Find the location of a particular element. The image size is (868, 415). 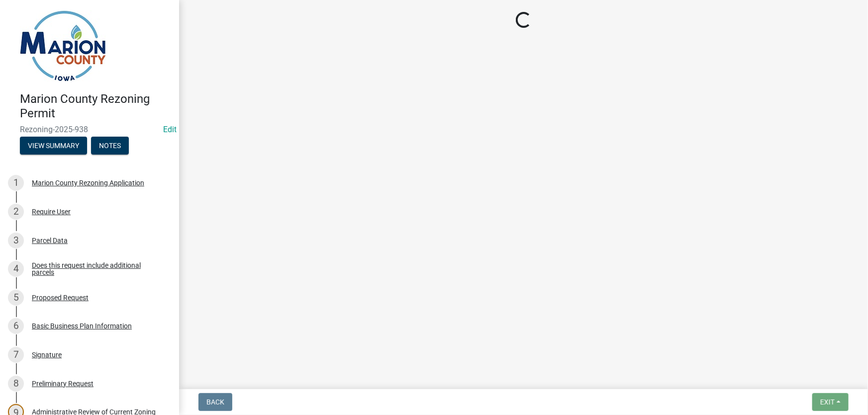

button: Notes is located at coordinates (110, 146).